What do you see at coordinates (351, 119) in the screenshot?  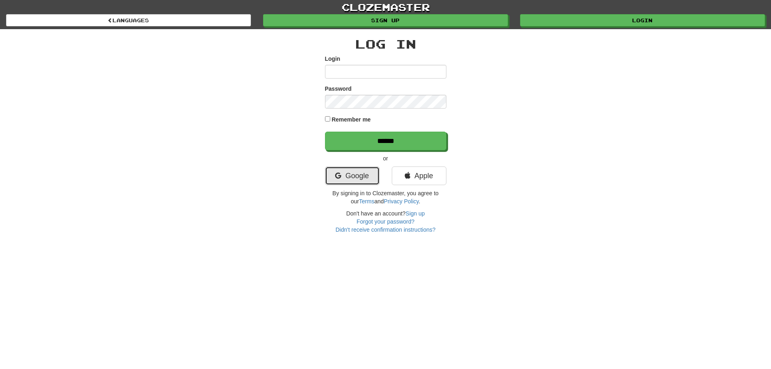 I see `label: Remember me` at bounding box center [351, 119].